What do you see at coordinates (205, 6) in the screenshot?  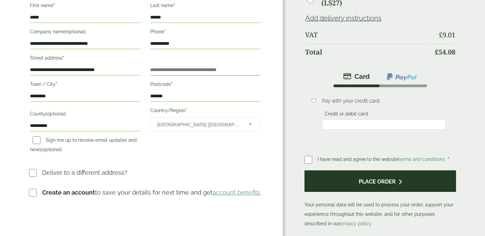 I see `label: Last name` at bounding box center [205, 6].